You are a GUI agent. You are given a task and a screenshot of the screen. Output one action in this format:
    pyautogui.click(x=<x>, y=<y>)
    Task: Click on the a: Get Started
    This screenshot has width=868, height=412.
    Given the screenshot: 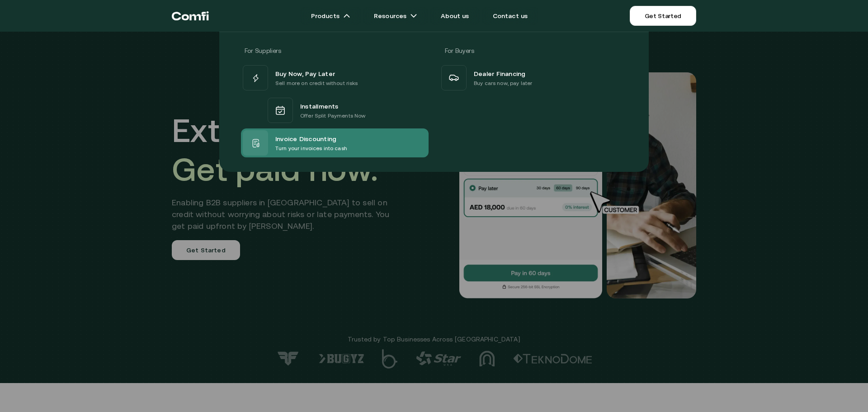 What is the action you would take?
    pyautogui.click(x=663, y=16)
    